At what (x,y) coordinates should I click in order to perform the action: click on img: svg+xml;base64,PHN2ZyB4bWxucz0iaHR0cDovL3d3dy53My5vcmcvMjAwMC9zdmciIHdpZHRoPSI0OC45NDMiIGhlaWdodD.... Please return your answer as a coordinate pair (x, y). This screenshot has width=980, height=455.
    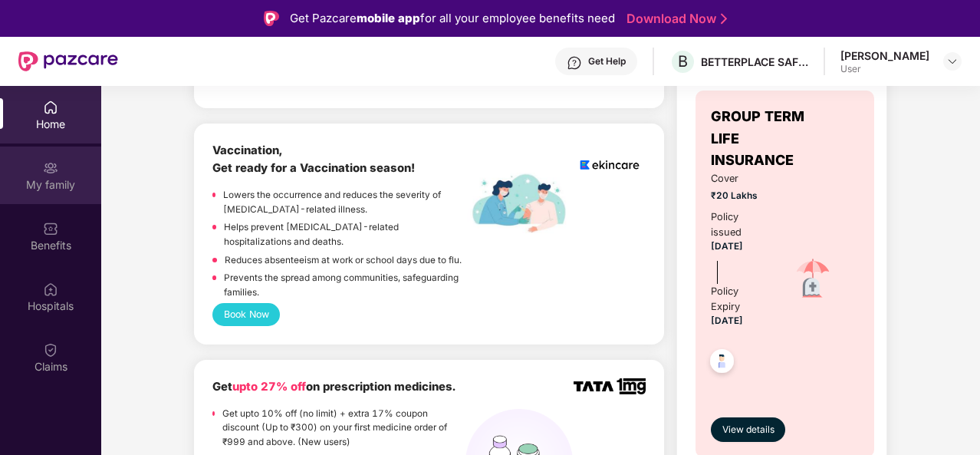
    Looking at the image, I should click on (721, 363).